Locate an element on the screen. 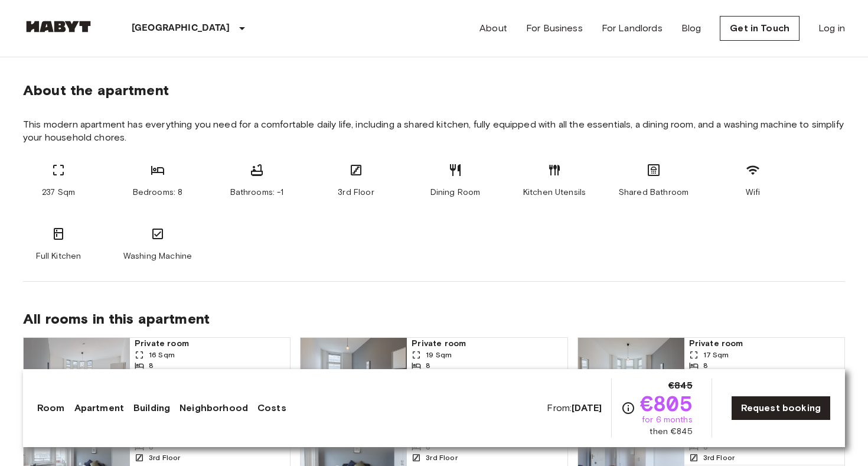  span: Full Kitchen is located at coordinates (58, 256).